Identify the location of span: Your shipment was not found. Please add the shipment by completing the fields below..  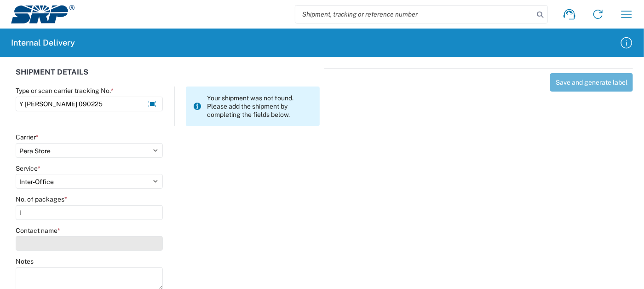
(259, 106).